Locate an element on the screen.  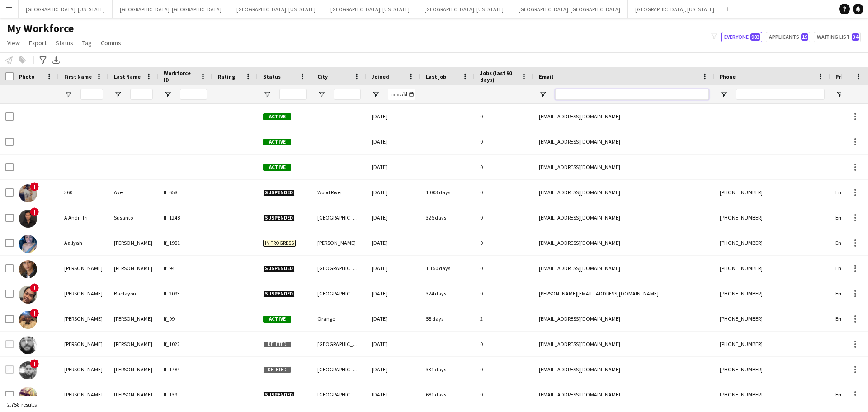
span: View is located at coordinates (13, 43).